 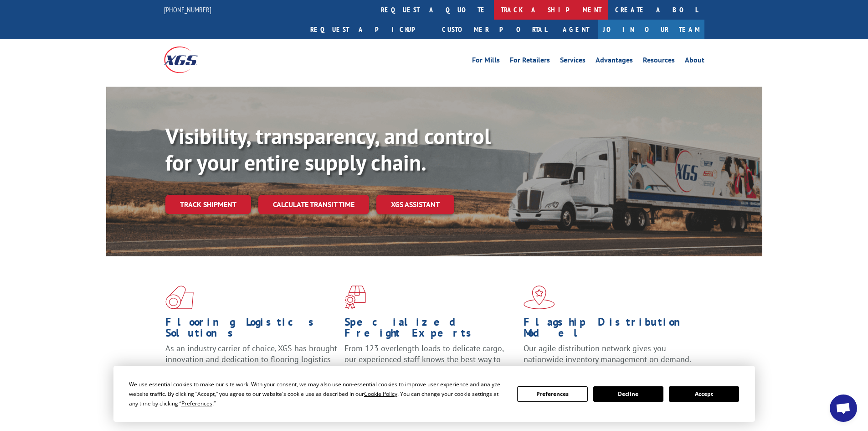 I want to click on h1: Flagship Distribution Model, so click(x=610, y=330).